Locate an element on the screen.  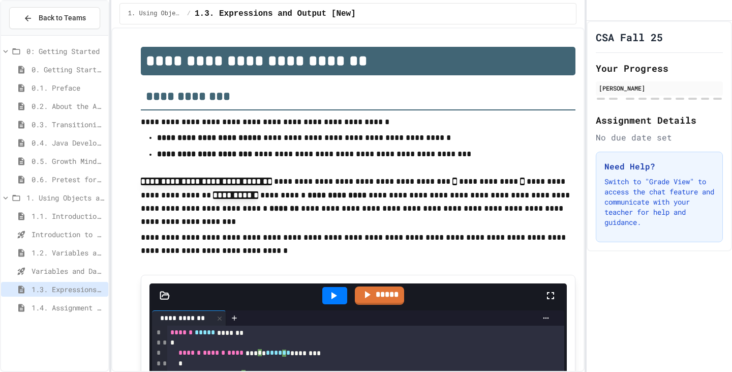
span: 0.5. Growth Mindset and Pair Programming is located at coordinates (68, 161).